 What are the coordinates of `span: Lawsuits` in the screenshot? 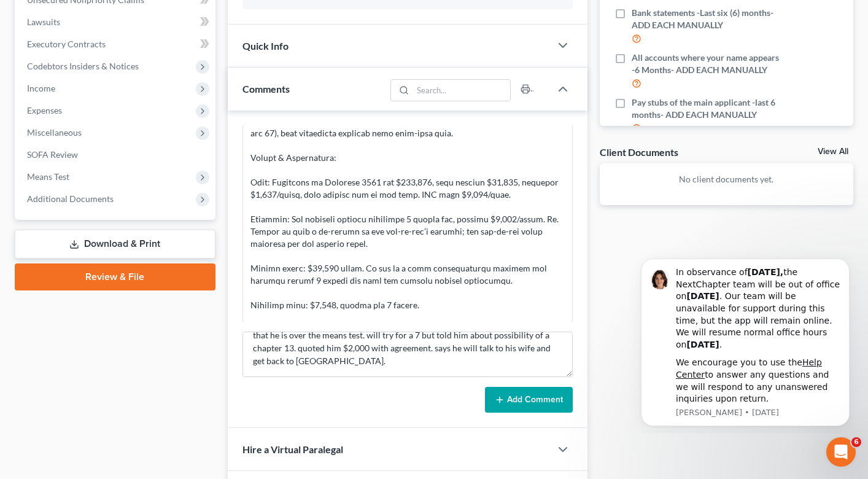 It's located at (44, 21).